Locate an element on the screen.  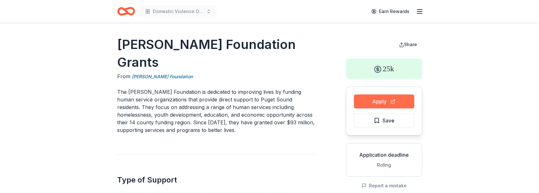
button: Share is located at coordinates (408, 44).